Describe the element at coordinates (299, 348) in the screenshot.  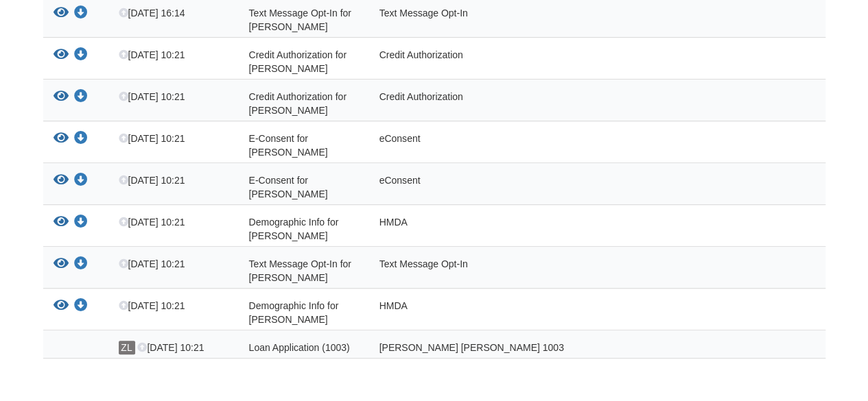
I see `span: Loan Application (1003)` at that location.